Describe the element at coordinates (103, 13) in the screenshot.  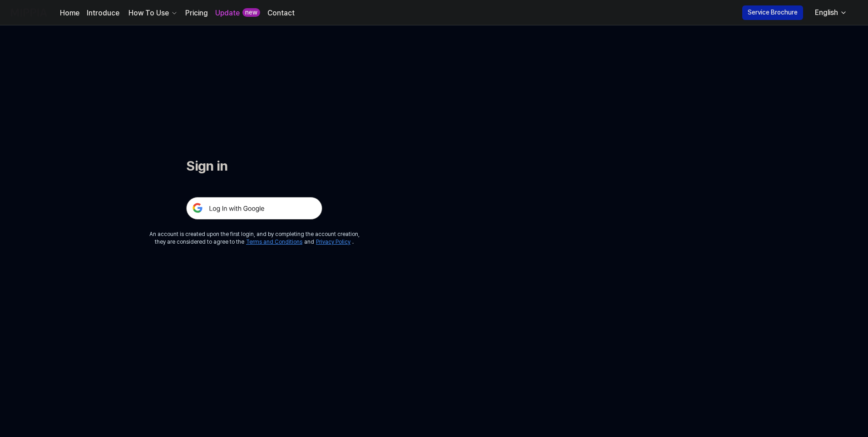
I see `a: Introduce` at that location.